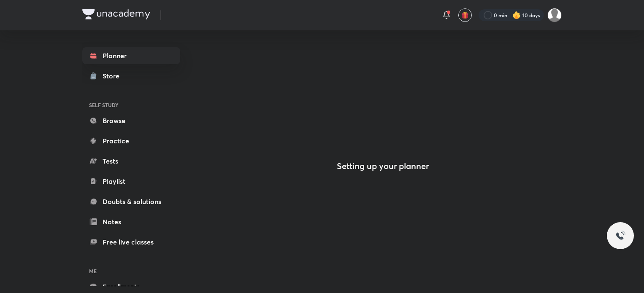 The image size is (644, 293). What do you see at coordinates (516, 15) in the screenshot?
I see `img: streak` at bounding box center [516, 15].